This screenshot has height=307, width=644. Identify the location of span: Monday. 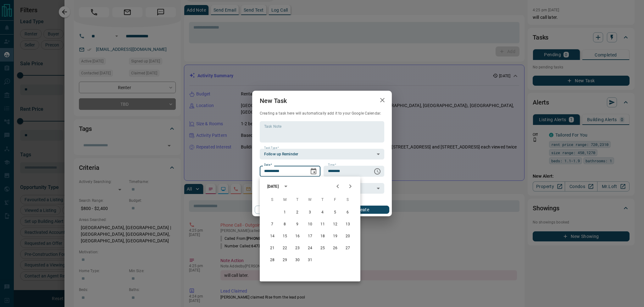
(285, 200).